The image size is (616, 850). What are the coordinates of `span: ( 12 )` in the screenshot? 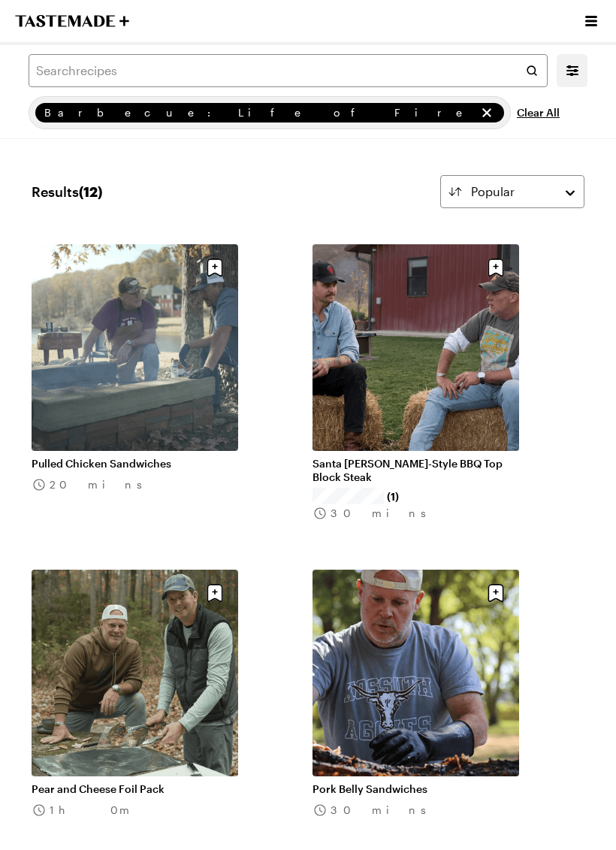 It's located at (90, 191).